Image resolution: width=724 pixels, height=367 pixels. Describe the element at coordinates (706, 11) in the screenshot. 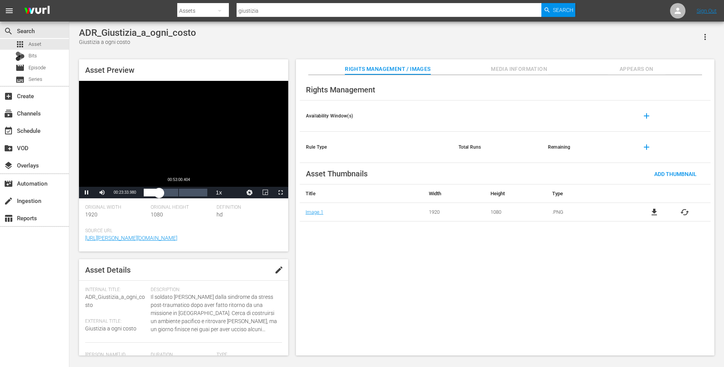

I see `a: Sign Out` at that location.